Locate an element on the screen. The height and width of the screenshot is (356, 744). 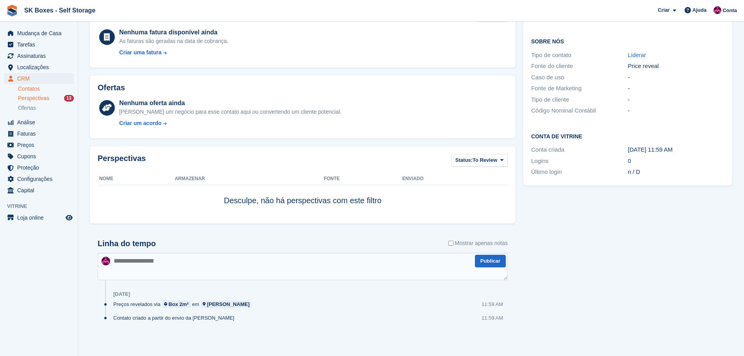
div: Caso de uso is located at coordinates (579, 77).